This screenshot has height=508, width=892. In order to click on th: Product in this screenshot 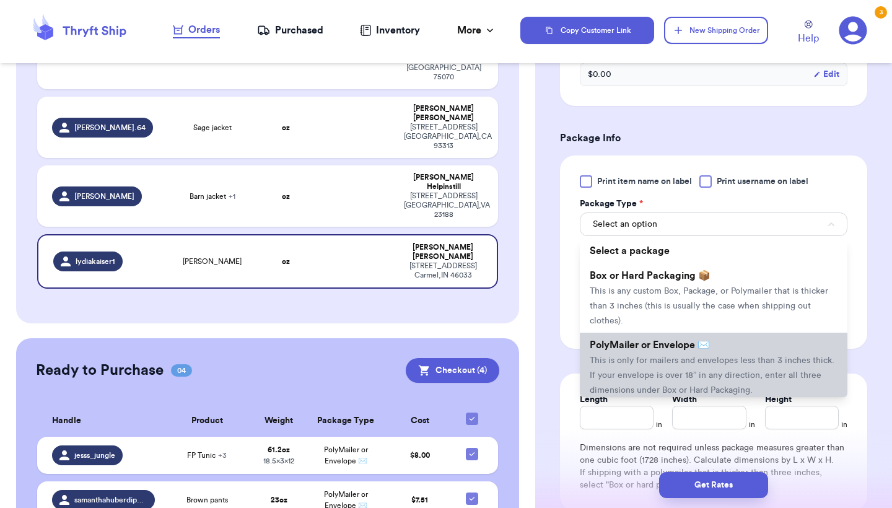, I will do `click(207, 421)`.